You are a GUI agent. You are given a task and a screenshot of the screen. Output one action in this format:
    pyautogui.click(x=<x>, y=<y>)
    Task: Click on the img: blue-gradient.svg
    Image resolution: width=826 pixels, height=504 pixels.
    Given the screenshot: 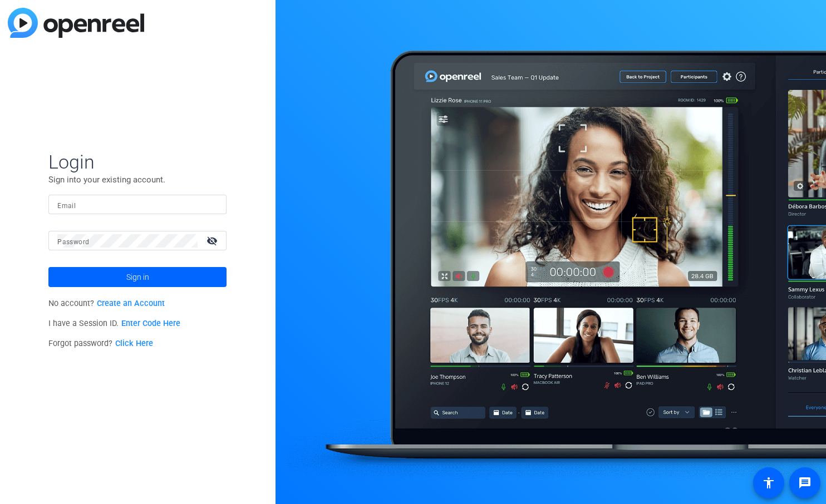 What is the action you would take?
    pyautogui.click(x=76, y=23)
    